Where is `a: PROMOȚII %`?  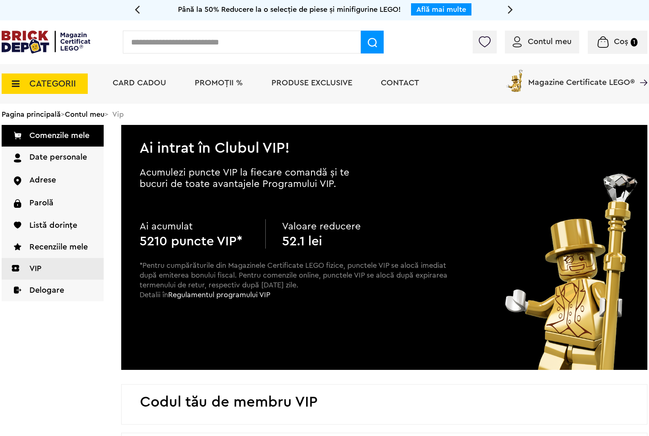
a: PROMOȚII % is located at coordinates (219, 83).